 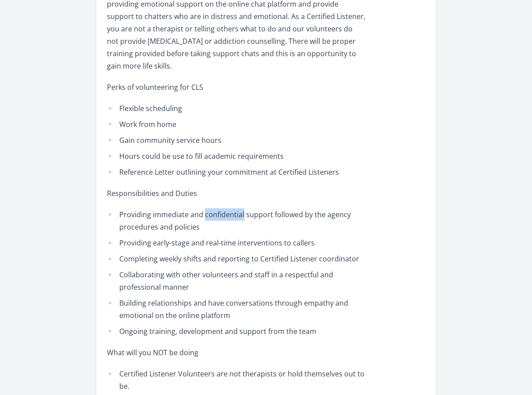 I want to click on li: Ongoing training, development and support from the team, so click(x=236, y=331).